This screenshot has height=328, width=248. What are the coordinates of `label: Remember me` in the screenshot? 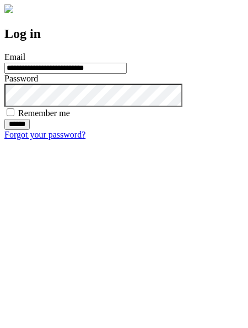 It's located at (44, 113).